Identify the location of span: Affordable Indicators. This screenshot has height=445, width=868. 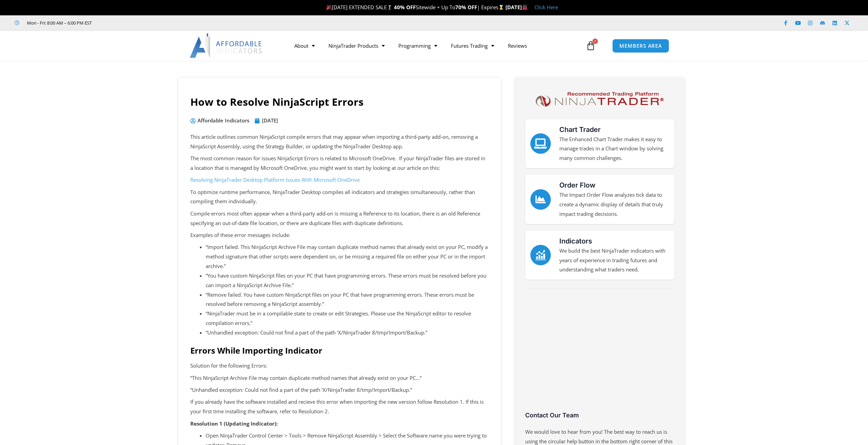
(223, 120).